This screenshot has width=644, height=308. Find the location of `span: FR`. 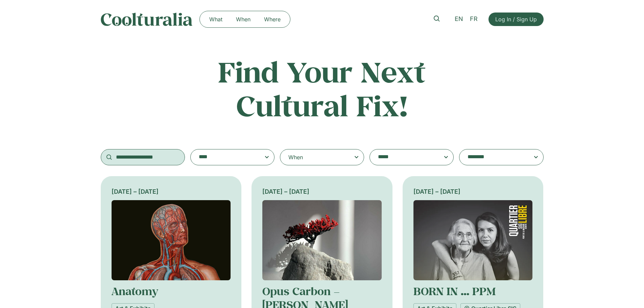

span: FR is located at coordinates (474, 19).